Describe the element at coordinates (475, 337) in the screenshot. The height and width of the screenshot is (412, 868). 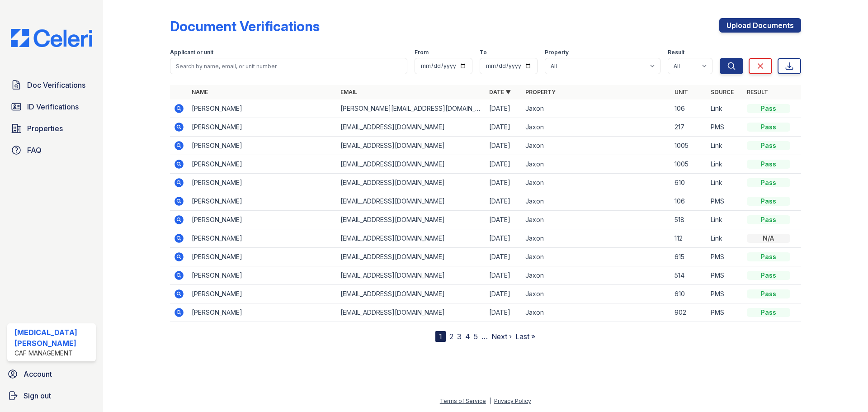
I see `a: 5` at that location.